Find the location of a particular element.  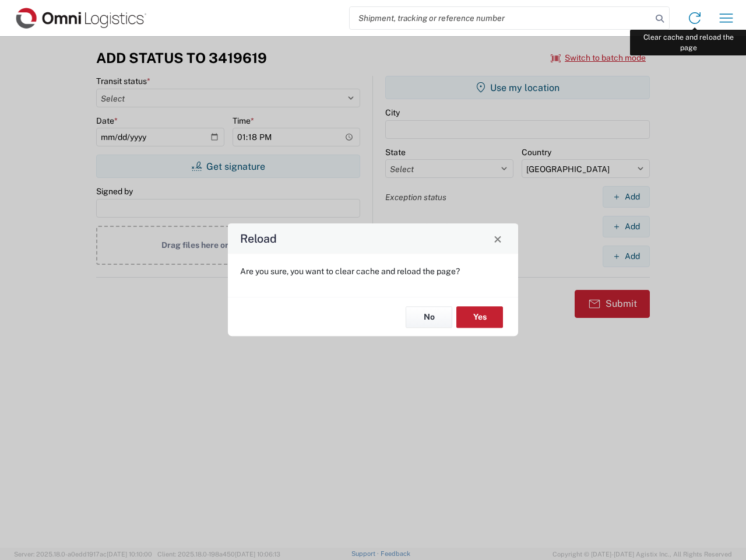

h4: Reload is located at coordinates (258, 238).